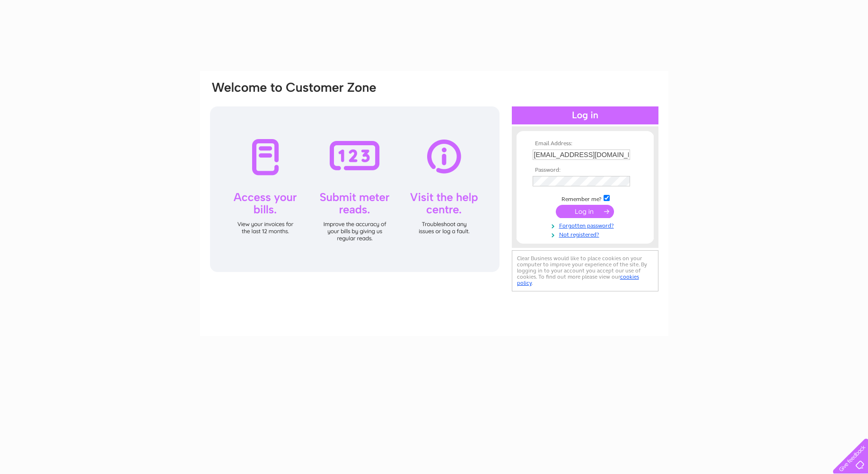  Describe the element at coordinates (585, 170) in the screenshot. I see `th: Password:` at that location.